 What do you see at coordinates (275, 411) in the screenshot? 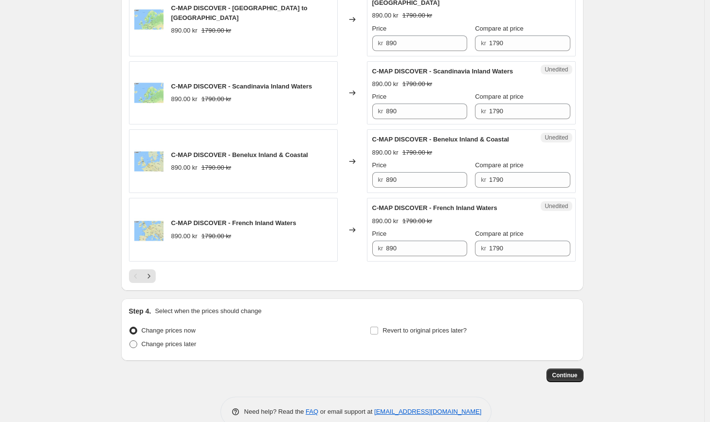
I see `span: Need help? Read the` at bounding box center [275, 411].